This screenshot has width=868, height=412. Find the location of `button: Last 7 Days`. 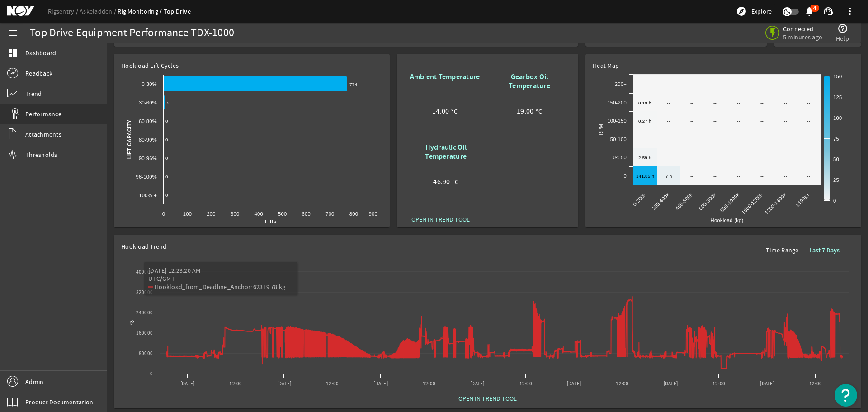

button: Last 7 Days is located at coordinates (823, 250).